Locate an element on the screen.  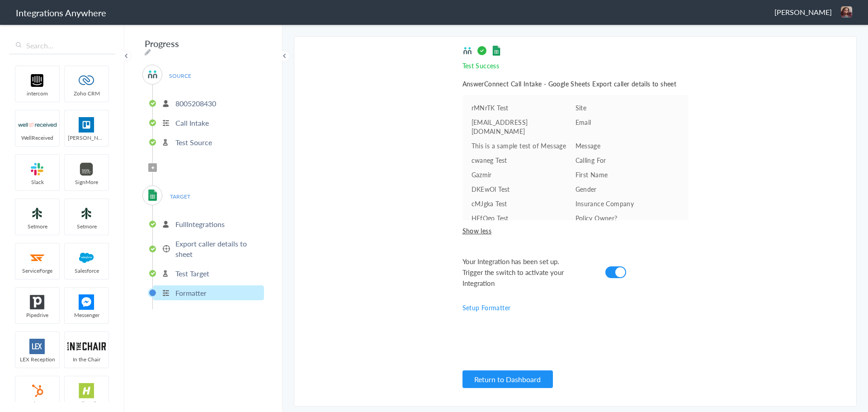
span: TARGET is located at coordinates (180, 196).